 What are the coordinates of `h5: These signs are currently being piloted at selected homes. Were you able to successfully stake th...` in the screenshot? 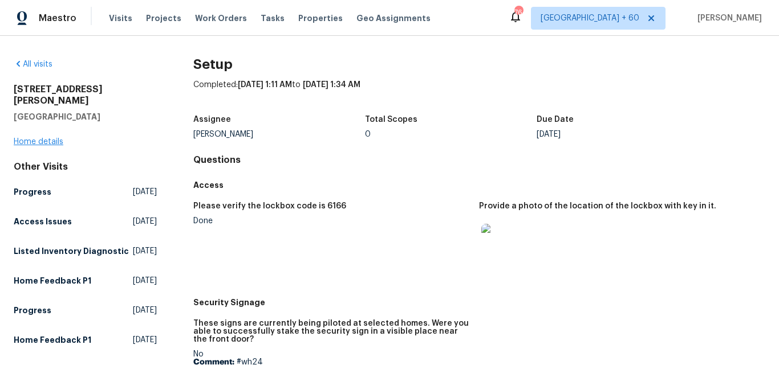 It's located at (332, 332).